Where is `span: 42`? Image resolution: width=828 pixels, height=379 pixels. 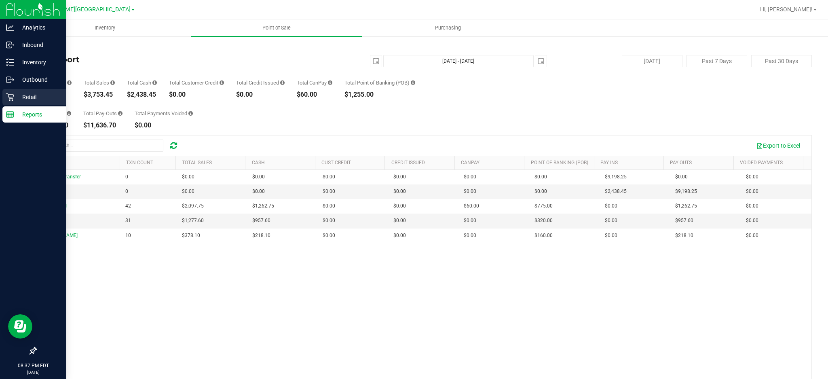 span: 42 is located at coordinates (128, 206).